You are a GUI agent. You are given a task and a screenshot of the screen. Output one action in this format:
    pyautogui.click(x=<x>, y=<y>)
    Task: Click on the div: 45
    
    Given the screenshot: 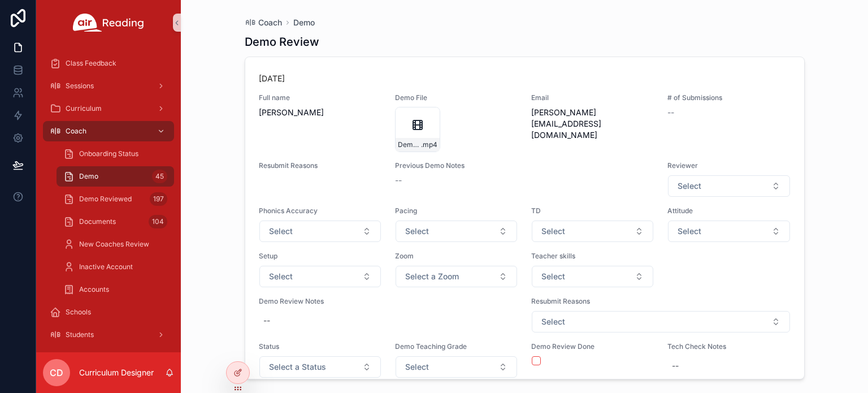 What is the action you would take?
    pyautogui.click(x=159, y=177)
    